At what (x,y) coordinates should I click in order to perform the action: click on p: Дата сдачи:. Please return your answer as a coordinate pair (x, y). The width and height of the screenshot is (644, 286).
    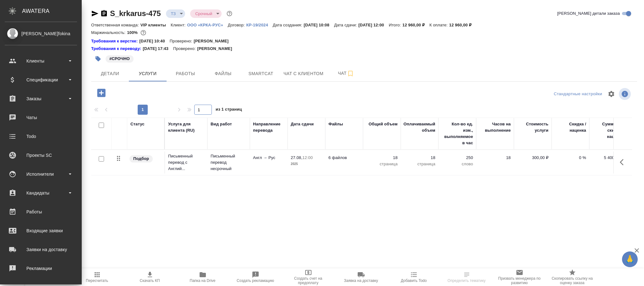
    Looking at the image, I should click on (346, 25).